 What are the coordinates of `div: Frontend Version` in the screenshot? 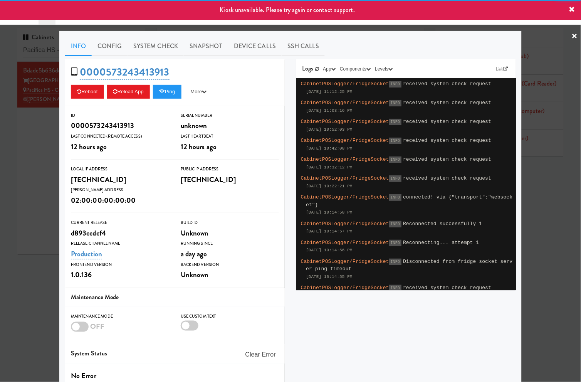 It's located at (120, 265).